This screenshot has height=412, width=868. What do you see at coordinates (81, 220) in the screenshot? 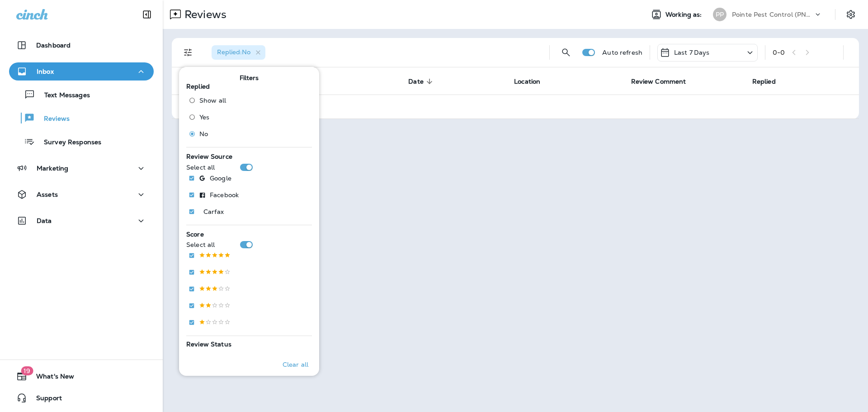
I see `button: Data` at bounding box center [81, 220].